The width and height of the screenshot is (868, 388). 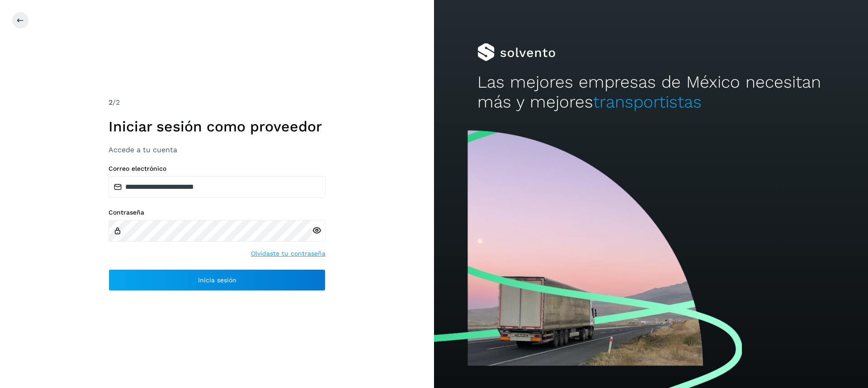 What do you see at coordinates (650, 92) in the screenshot?
I see `h2: Las mejores empresas de México necesitan más y mejores` at bounding box center [650, 92].